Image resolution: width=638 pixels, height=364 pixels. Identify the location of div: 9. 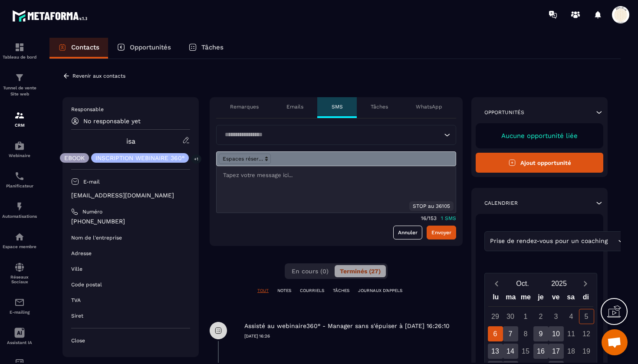
(541, 333).